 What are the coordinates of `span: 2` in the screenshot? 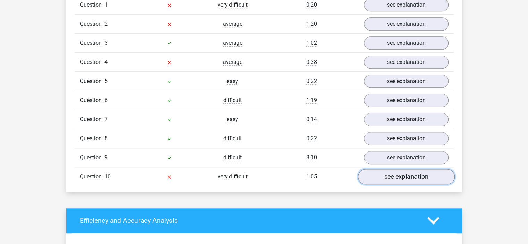 It's located at (106, 24).